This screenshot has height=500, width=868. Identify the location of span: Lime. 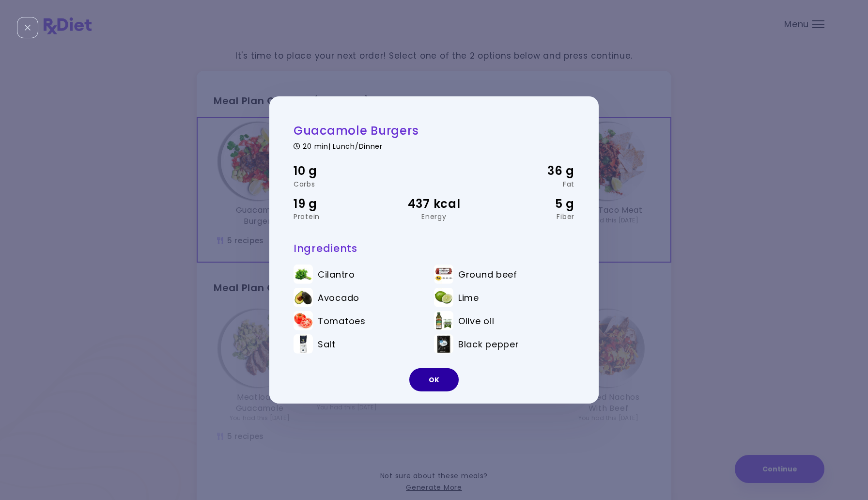
(468, 297).